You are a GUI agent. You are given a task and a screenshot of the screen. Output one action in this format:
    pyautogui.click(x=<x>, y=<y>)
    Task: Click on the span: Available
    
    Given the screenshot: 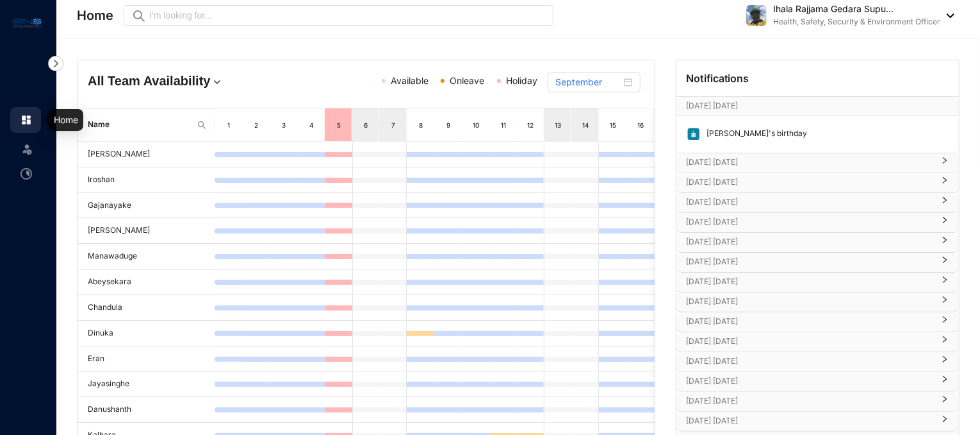 What is the action you would take?
    pyautogui.click(x=409, y=80)
    